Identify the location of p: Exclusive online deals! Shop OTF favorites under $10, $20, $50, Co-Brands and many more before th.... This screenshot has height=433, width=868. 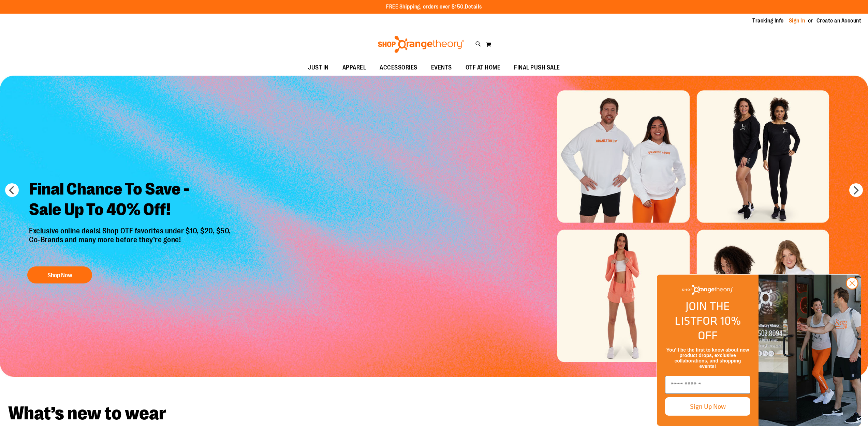
(130, 243).